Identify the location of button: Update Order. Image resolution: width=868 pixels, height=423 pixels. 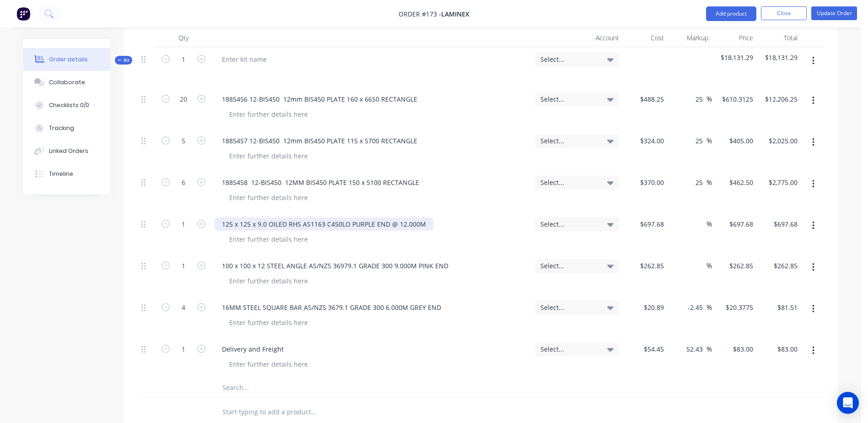
(834, 13).